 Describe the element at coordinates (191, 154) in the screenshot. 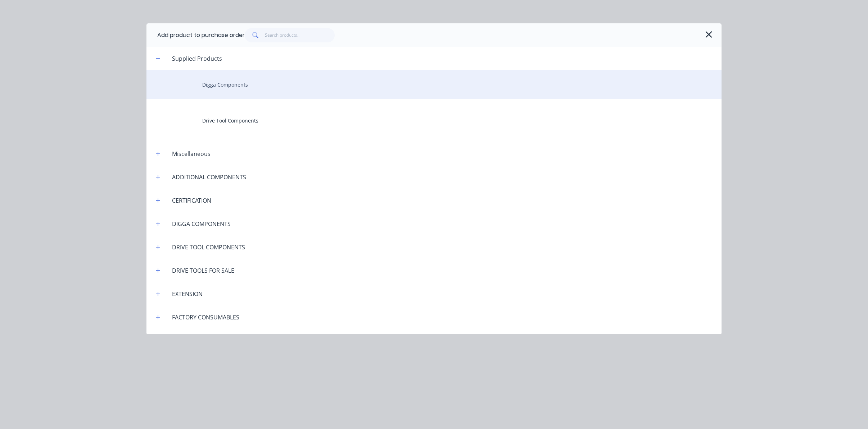

I see `div: Miscellaneous` at that location.